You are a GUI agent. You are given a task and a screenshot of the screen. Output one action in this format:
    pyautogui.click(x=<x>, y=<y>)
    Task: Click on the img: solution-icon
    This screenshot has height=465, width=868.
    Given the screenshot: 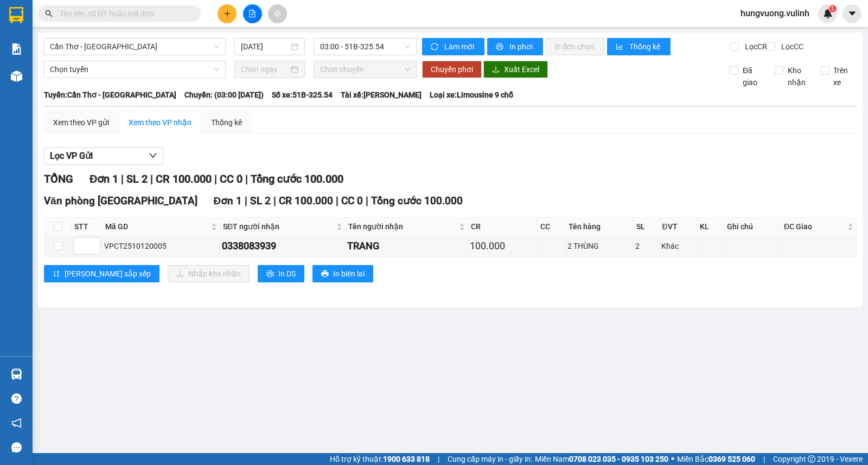 What is the action you would take?
    pyautogui.click(x=16, y=49)
    